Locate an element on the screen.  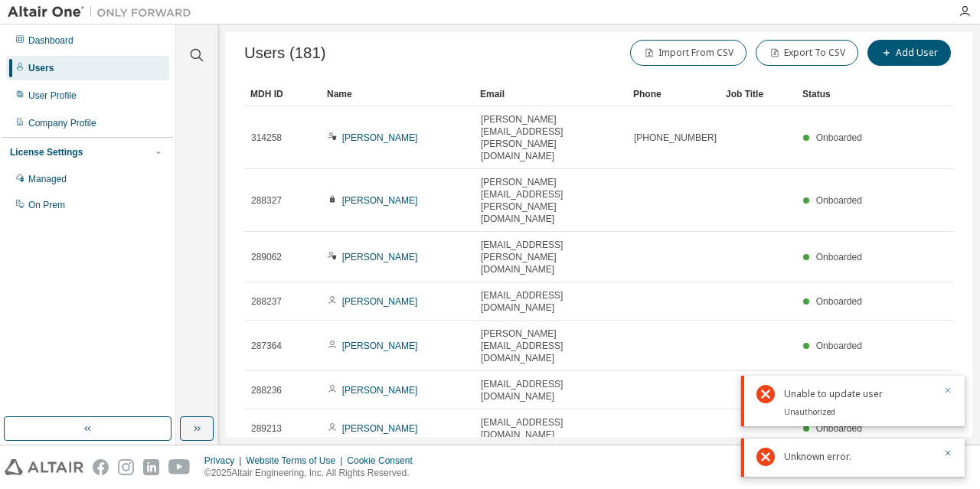
div: Dashboard is located at coordinates (50, 40).